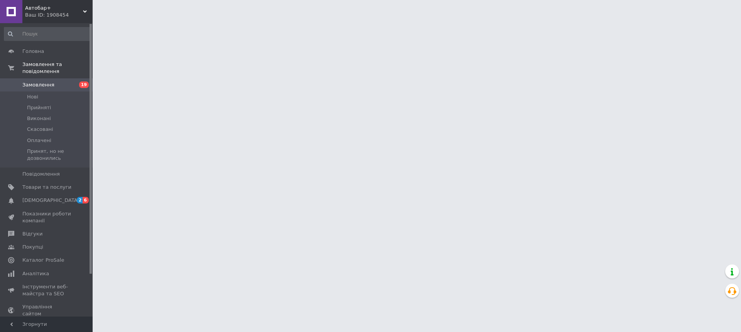 The width and height of the screenshot is (741, 332). I want to click on span: Скасовані, so click(40, 129).